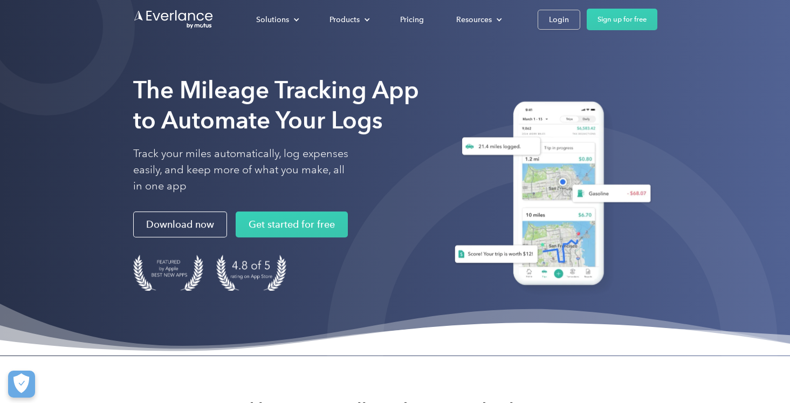 The height and width of the screenshot is (403, 790). I want to click on a: Go to homepage, so click(174, 19).